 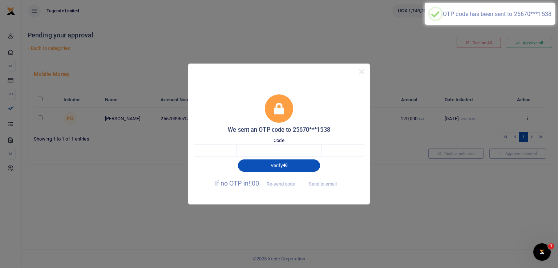 I want to click on span: 1, so click(x=551, y=246).